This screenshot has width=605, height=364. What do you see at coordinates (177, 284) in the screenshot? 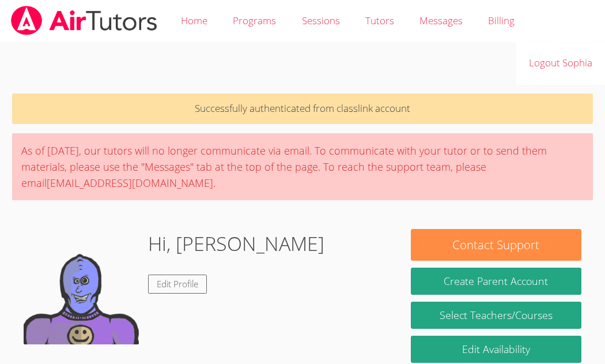
I see `a: Edit Profile` at bounding box center [177, 284].